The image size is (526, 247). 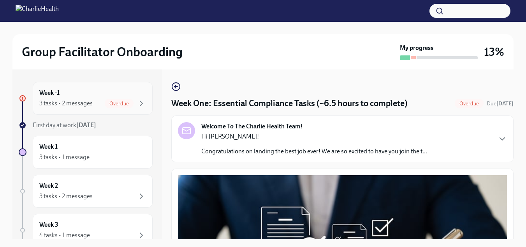 I want to click on h4: Week One: Essential Compliance Tasks (~6.5 hours to complete), so click(x=289, y=103).